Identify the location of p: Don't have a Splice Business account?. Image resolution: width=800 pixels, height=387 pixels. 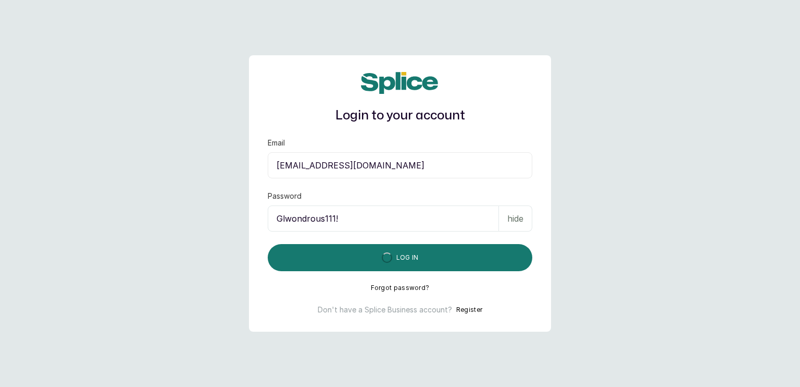
(385, 309).